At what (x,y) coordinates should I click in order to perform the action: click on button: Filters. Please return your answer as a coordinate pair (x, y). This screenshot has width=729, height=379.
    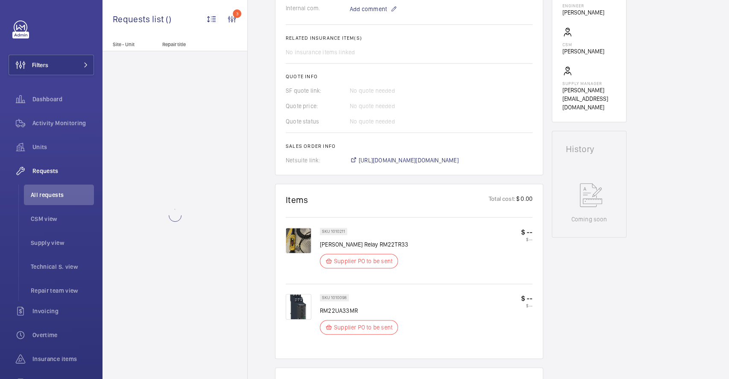
    Looking at the image, I should click on (51, 65).